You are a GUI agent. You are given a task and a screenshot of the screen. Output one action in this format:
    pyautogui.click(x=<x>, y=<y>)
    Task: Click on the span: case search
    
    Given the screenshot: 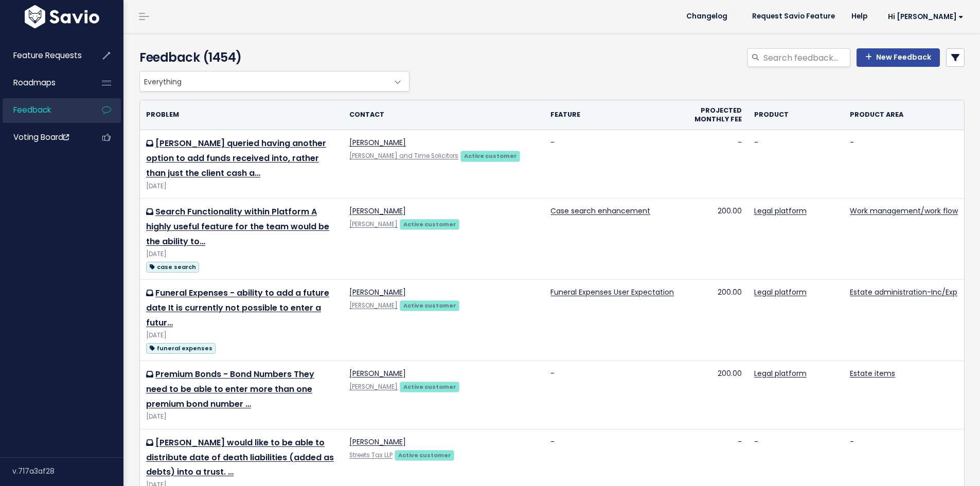 What is the action you would take?
    pyautogui.click(x=172, y=267)
    